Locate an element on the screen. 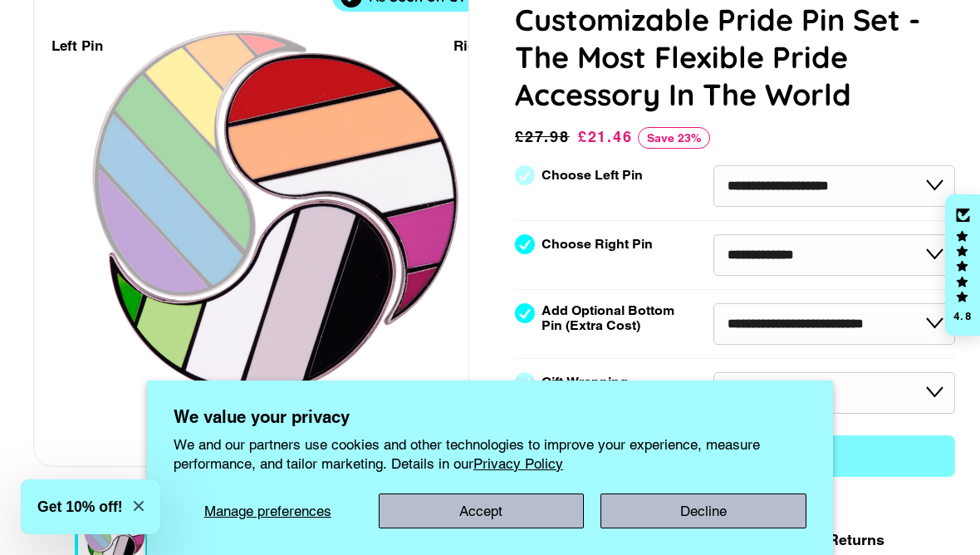  label: Add Optional Bottom Pin (Extra Cost) is located at coordinates (611, 318).